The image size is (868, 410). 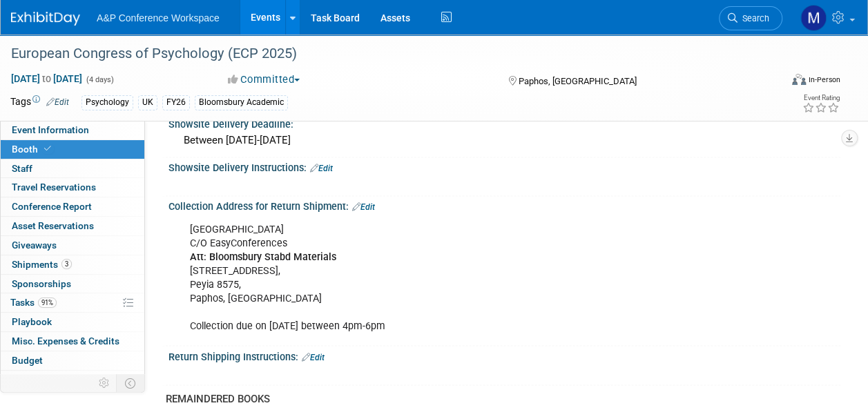 I want to click on a: Misc. Expenses & Credits, so click(x=73, y=341).